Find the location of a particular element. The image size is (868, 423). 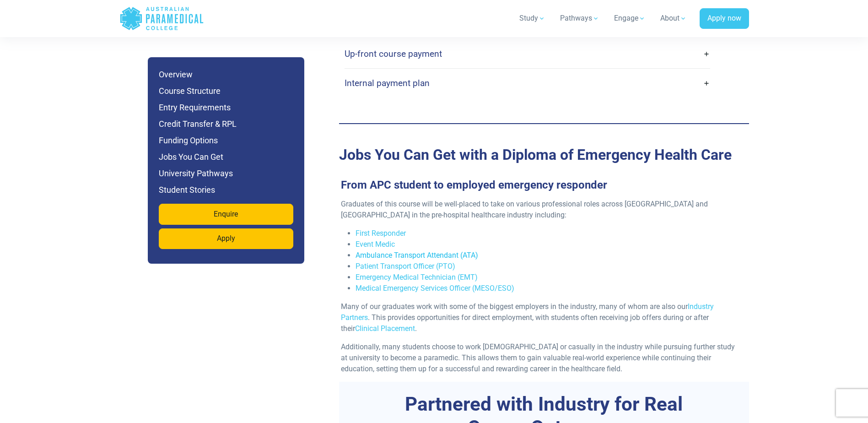

a: Event Medic is located at coordinates (375, 244).